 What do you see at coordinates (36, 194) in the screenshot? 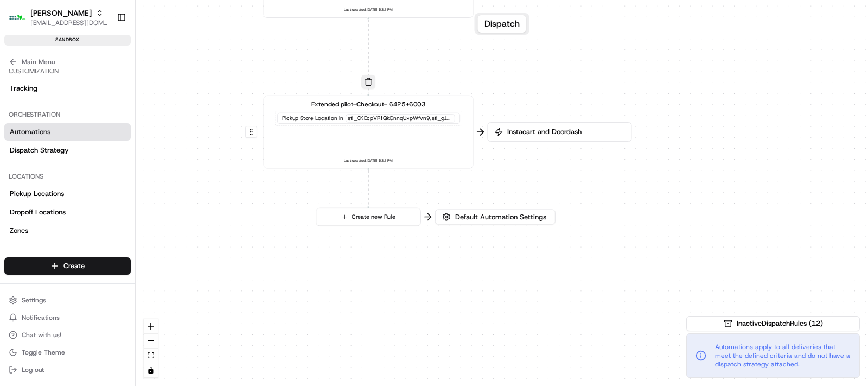
I see `span: Pickup Locations` at bounding box center [36, 194].